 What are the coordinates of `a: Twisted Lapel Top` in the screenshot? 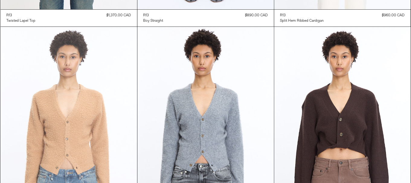 It's located at (21, 21).